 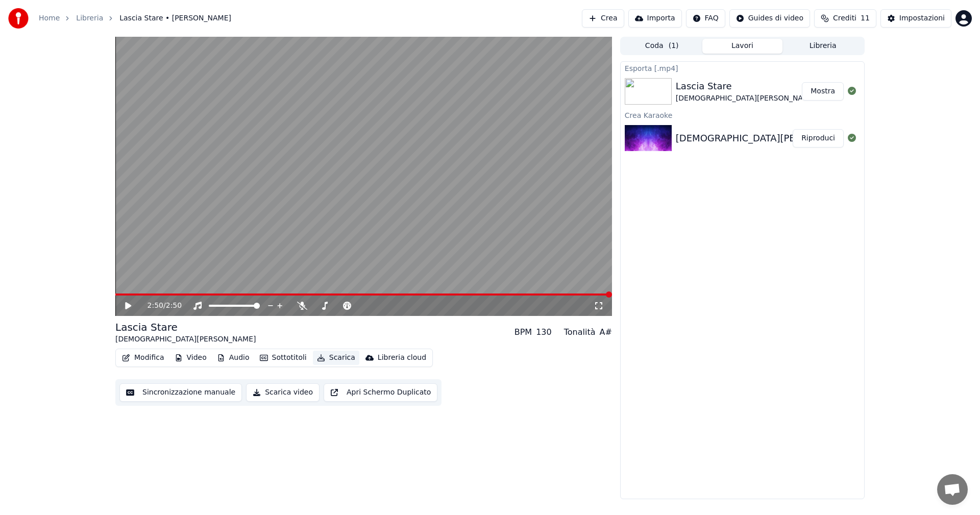 What do you see at coordinates (845, 19) in the screenshot?
I see `button: Crediti11` at bounding box center [845, 19].